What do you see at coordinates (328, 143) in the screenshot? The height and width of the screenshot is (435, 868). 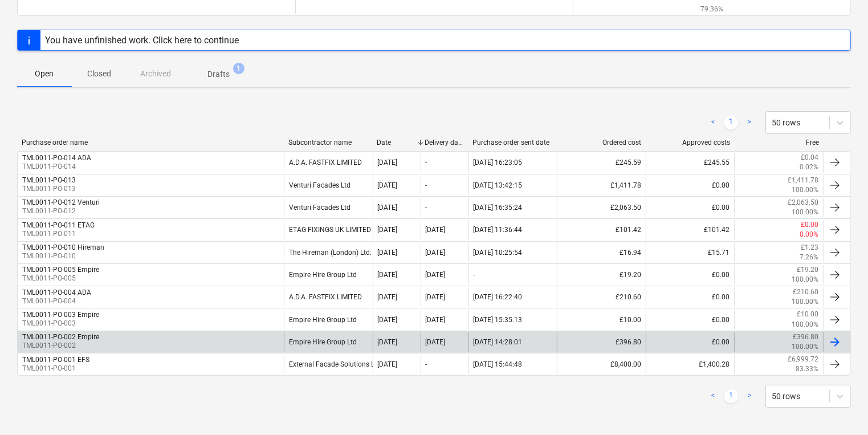 I see `div: Subcontractor name` at bounding box center [328, 143].